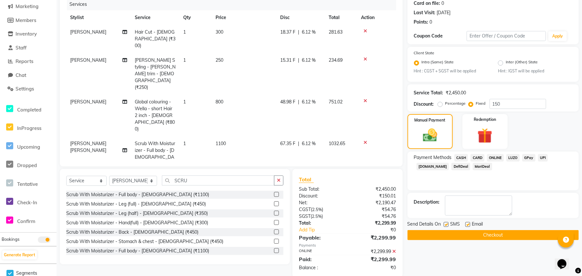  I want to click on small: Hint : IGST will be applied, so click(535, 71).